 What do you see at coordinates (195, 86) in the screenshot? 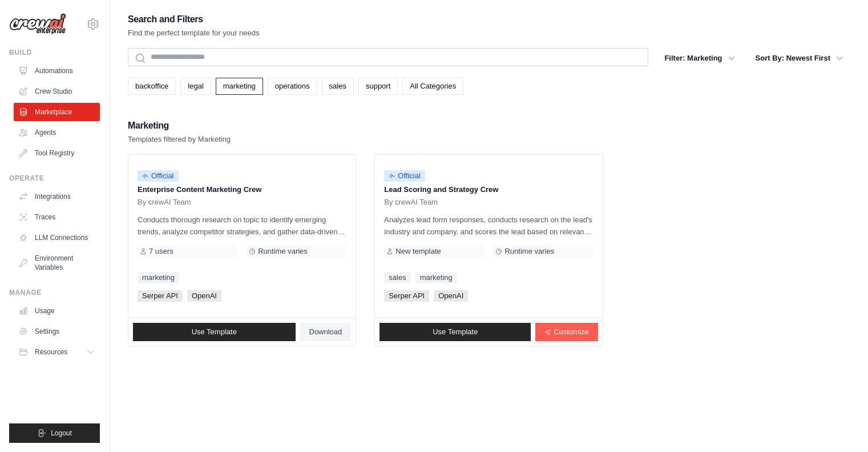
I see `a: legal` at bounding box center [195, 86].